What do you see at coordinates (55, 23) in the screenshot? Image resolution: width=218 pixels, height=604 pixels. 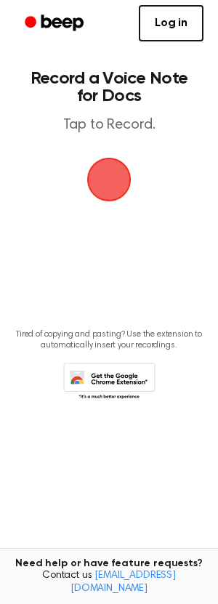 I see `a: Beep` at bounding box center [55, 23].